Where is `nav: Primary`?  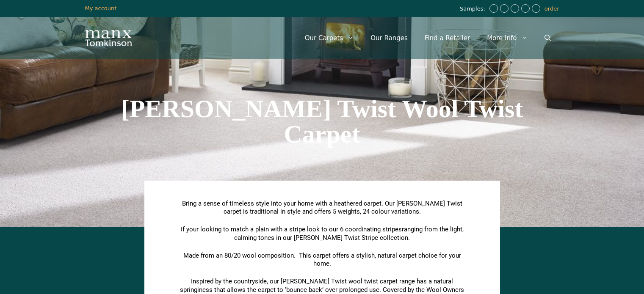 nav: Primary is located at coordinates (427, 38).